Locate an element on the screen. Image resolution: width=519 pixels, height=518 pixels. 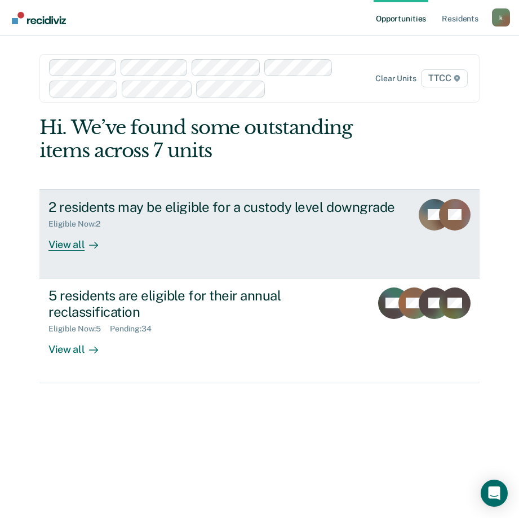
div: Open Intercom Messenger is located at coordinates (494, 493).